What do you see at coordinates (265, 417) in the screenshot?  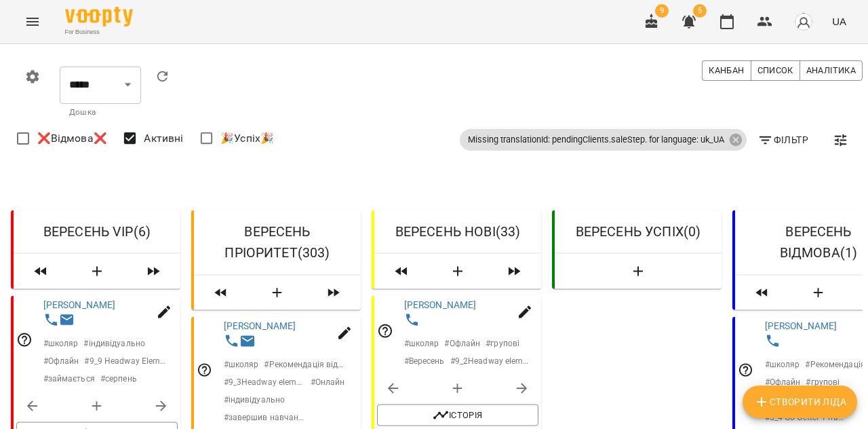 I see `p: # завершив навчання` at bounding box center [265, 417].